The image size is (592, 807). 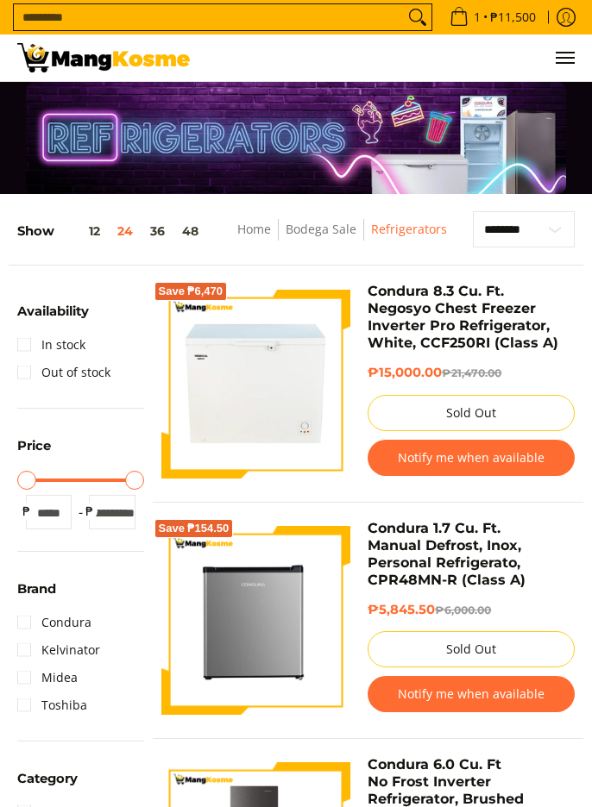 What do you see at coordinates (512, 17) in the screenshot?
I see `span: ₱11,500` at bounding box center [512, 17].